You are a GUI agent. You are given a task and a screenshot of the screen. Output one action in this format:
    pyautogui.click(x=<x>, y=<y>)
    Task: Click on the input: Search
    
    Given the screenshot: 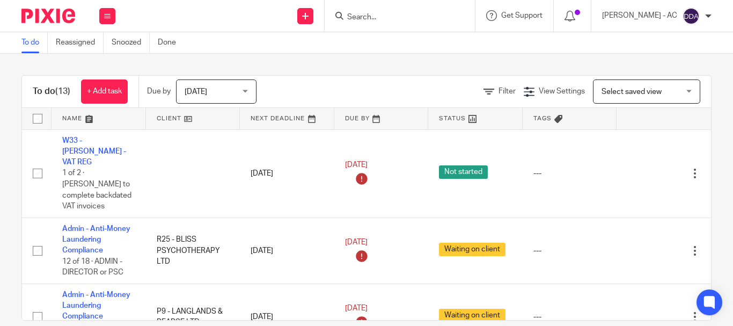 What is the action you would take?
    pyautogui.click(x=394, y=18)
    